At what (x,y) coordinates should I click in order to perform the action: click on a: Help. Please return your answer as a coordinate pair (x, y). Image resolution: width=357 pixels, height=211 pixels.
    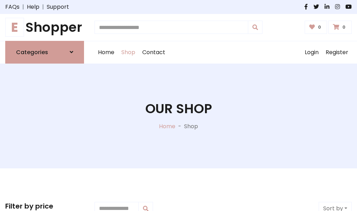
    Looking at the image, I should click on (33, 7).